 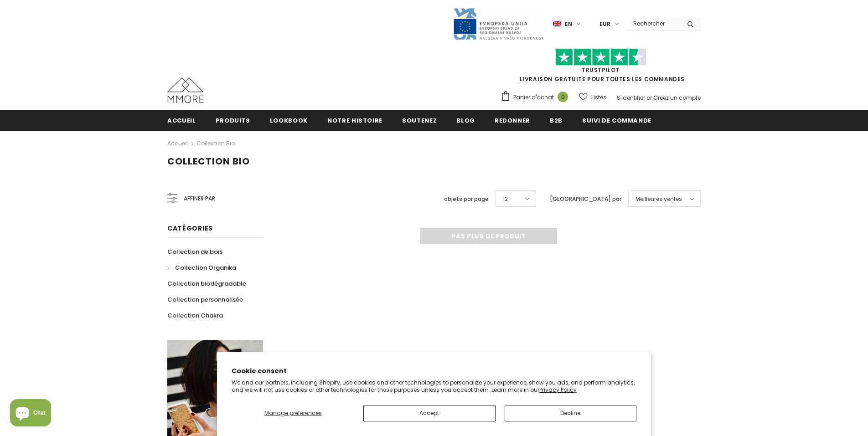 I want to click on span: Redonner, so click(x=512, y=120).